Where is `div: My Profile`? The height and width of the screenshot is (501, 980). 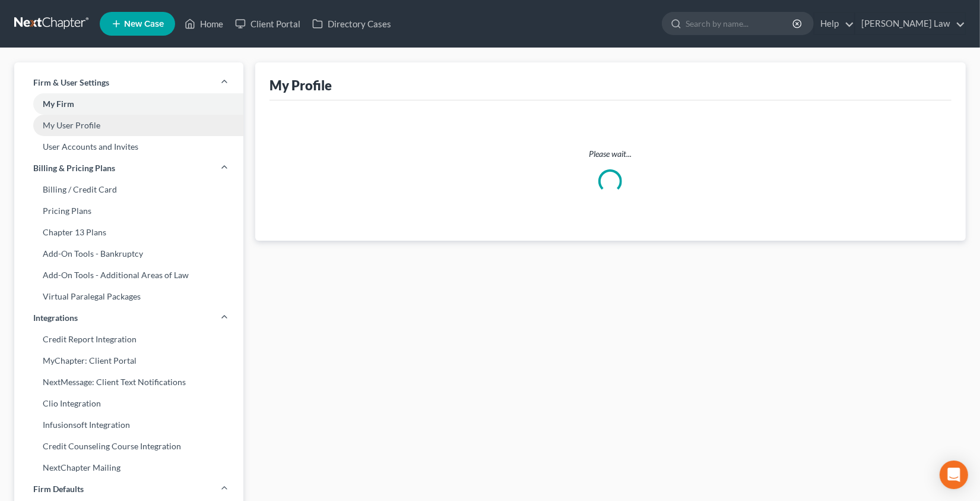 div: My Profile is located at coordinates (300, 85).